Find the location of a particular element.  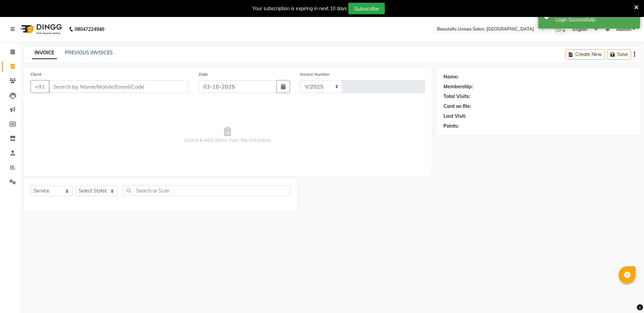

a: PREVIOUS INVOICES is located at coordinates (89, 52).